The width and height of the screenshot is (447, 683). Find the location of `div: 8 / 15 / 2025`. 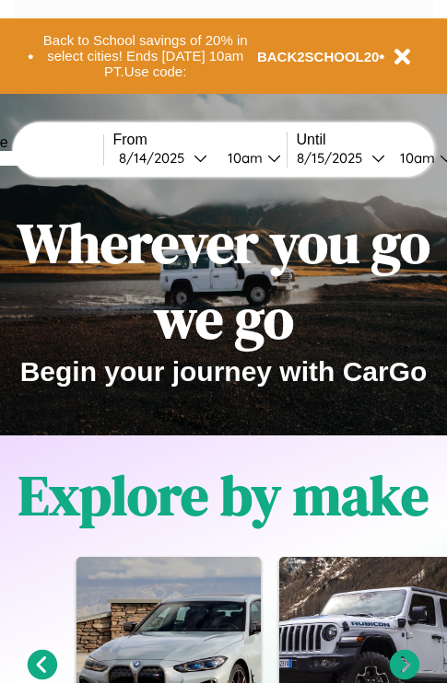

div: 8 / 15 / 2025 is located at coordinates (333, 157).